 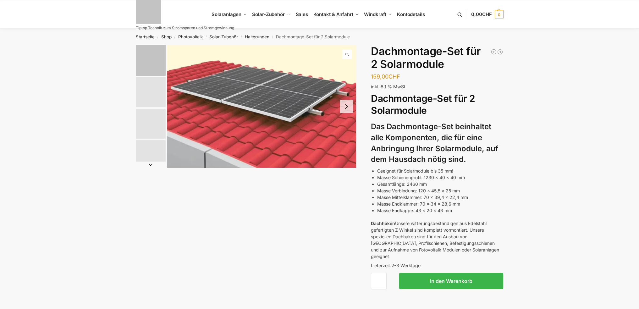 I want to click on li: 3 / 5, so click(x=150, y=123).